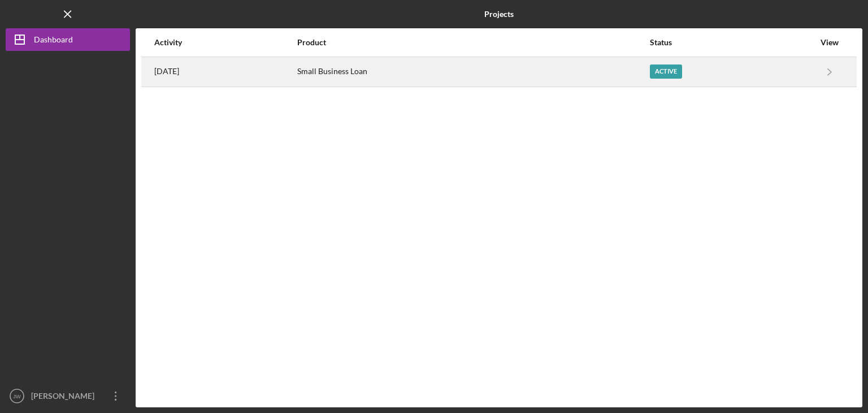  What do you see at coordinates (499, 14) in the screenshot?
I see `b: Projects` at bounding box center [499, 14].